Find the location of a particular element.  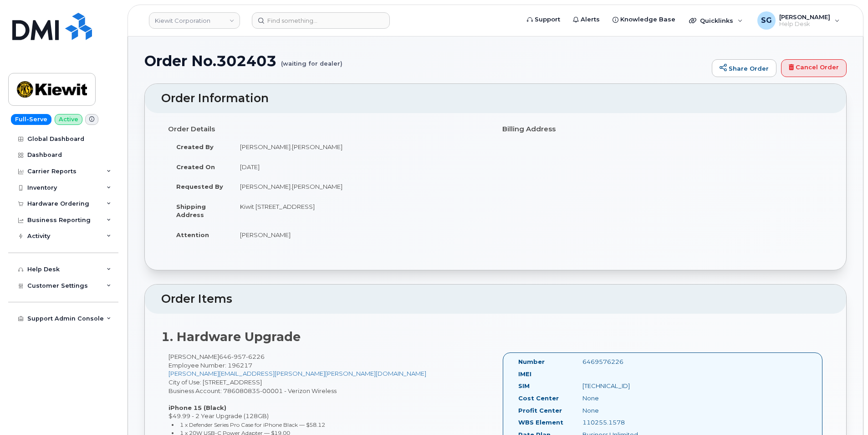

label: Profit Center is located at coordinates (540, 410).